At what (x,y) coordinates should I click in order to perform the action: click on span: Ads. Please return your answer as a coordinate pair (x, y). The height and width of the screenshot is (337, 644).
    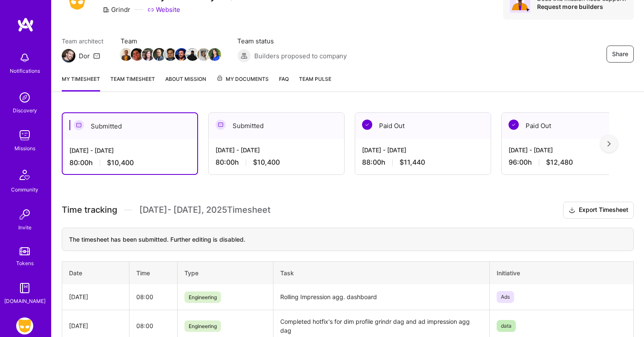
    Looking at the image, I should click on (505, 298).